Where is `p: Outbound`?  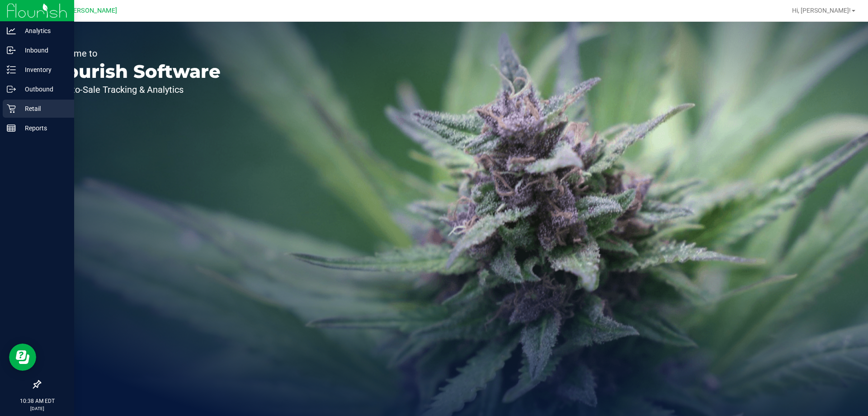
p: Outbound is located at coordinates (43, 89).